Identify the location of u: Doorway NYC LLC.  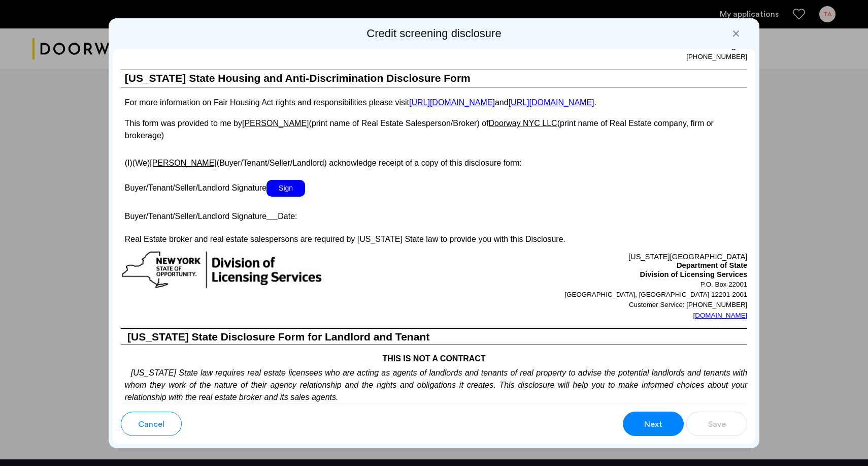
(523, 123).